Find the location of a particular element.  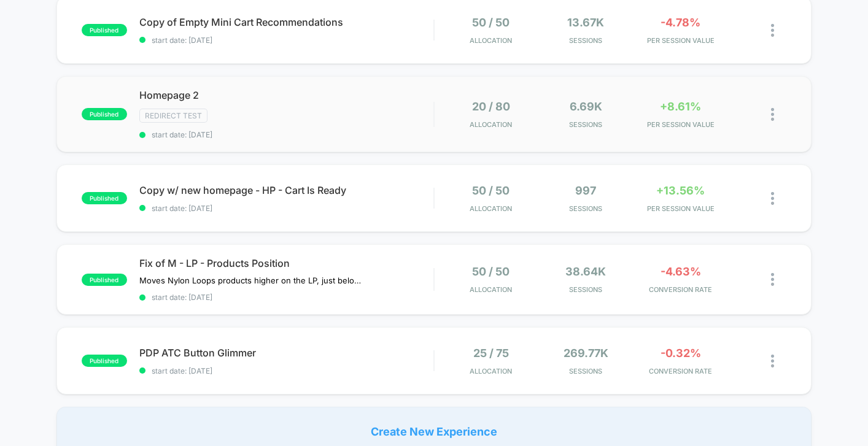

span: Copy w/ new homepage - HP - Cart Is Ready is located at coordinates (286, 191).